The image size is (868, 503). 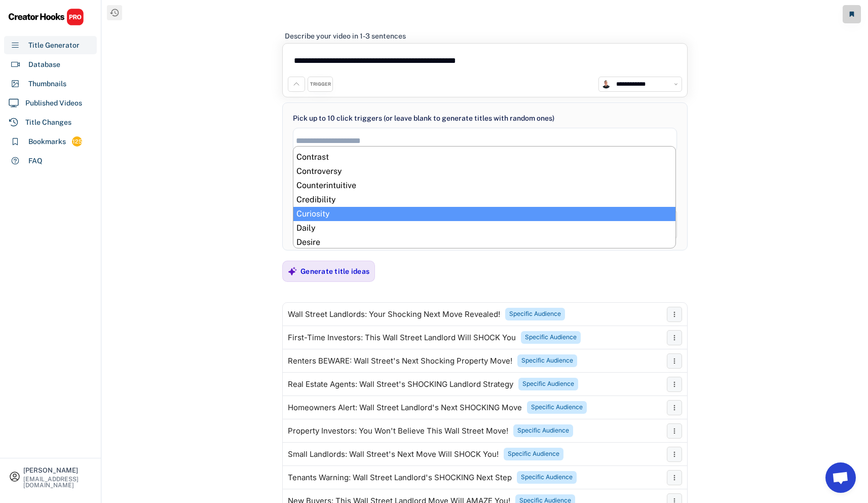 What do you see at coordinates (423, 118) in the screenshot?
I see `div: Pick up to 10 click triggers (or leave blank to generate titles with random ones)` at bounding box center [423, 118].